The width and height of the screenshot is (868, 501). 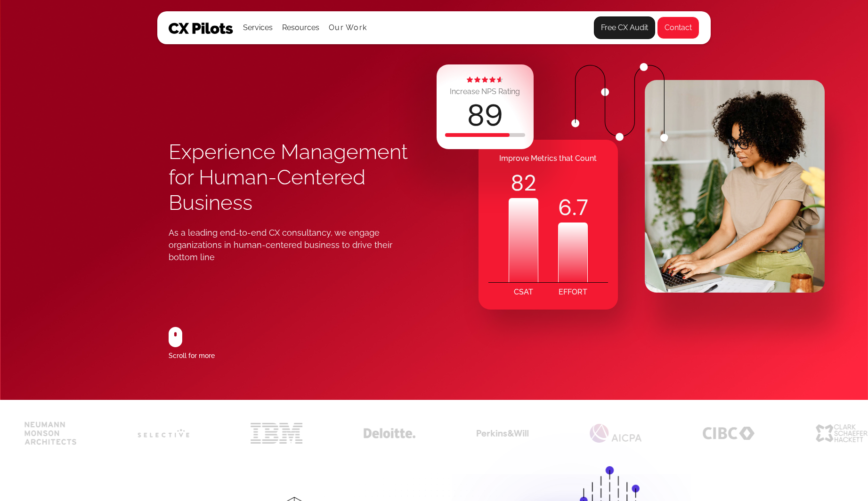 What do you see at coordinates (50, 434) in the screenshot?
I see `img: cx for neumann monson architects black logo` at bounding box center [50, 434].